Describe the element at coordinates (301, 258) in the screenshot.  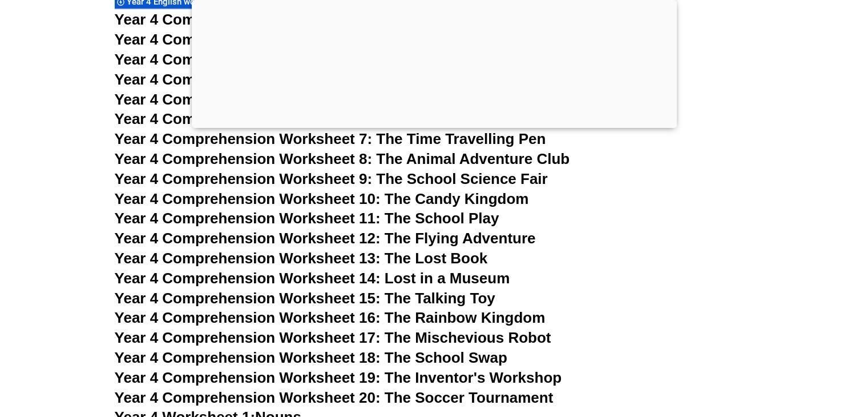
I see `span: Year 4 Comprehension Worksheet 13: The Lost Book` at that location.